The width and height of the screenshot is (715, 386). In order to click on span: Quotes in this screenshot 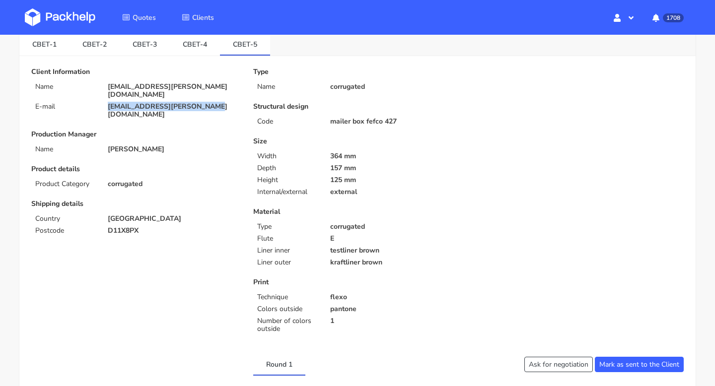, I will do `click(144, 17)`.